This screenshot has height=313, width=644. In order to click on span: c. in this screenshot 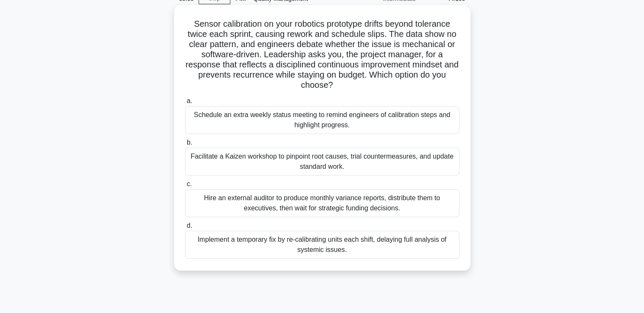, I will do `click(189, 183)`.